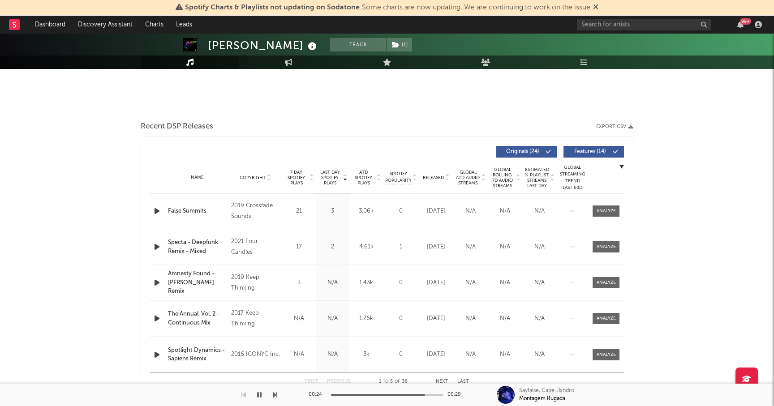 The width and height of the screenshot is (774, 406). What do you see at coordinates (399, 45) in the screenshot?
I see `button: (1)` at bounding box center [399, 45].